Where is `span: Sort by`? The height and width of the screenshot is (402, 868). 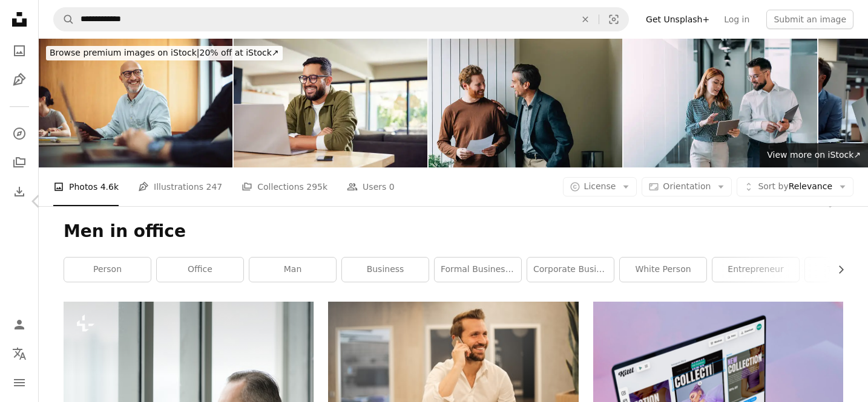
span: Sort by is located at coordinates (773, 186).